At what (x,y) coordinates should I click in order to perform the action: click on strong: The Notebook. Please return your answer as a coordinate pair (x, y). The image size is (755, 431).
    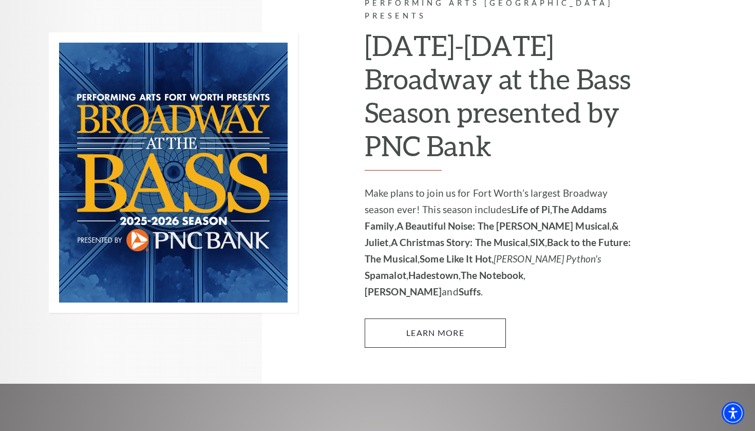
    Looking at the image, I should click on (492, 275).